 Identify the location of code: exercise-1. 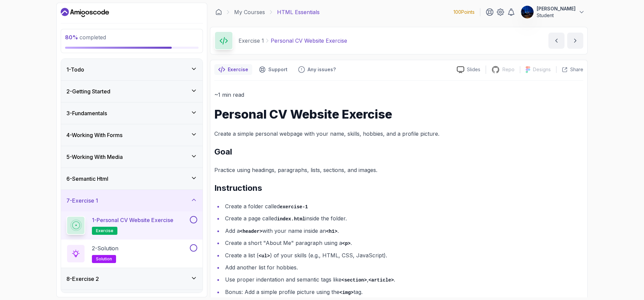
(294, 207).